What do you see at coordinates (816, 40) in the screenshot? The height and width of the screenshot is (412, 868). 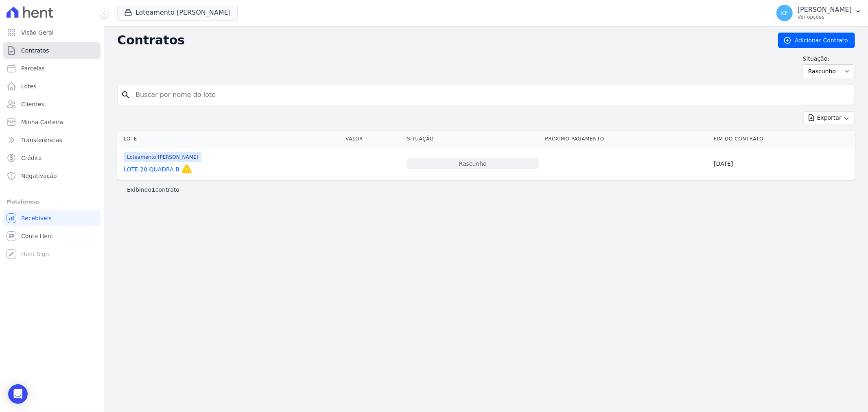 I see `a: Adicionar Contrato` at bounding box center [816, 40].